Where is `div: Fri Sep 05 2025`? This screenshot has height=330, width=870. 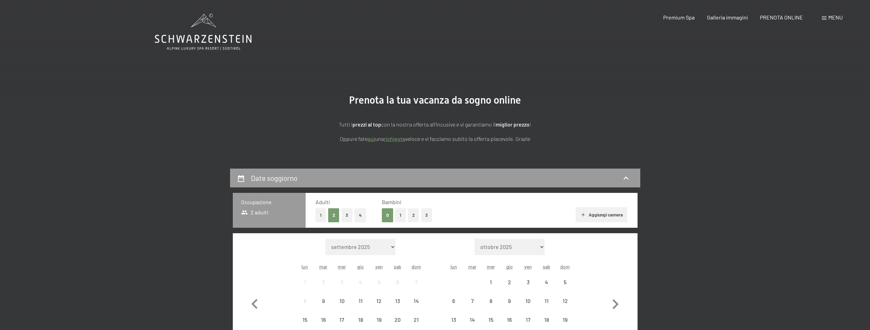
div: Fri Sep 05 2025 is located at coordinates (379, 282).